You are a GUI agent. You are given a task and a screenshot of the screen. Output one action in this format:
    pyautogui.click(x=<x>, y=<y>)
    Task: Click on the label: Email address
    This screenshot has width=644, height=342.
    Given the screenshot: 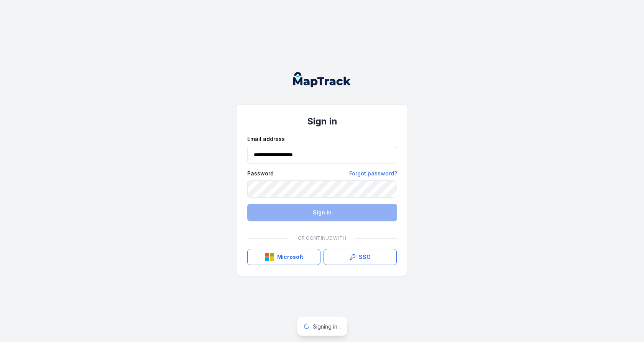 What is the action you would take?
    pyautogui.click(x=266, y=139)
    